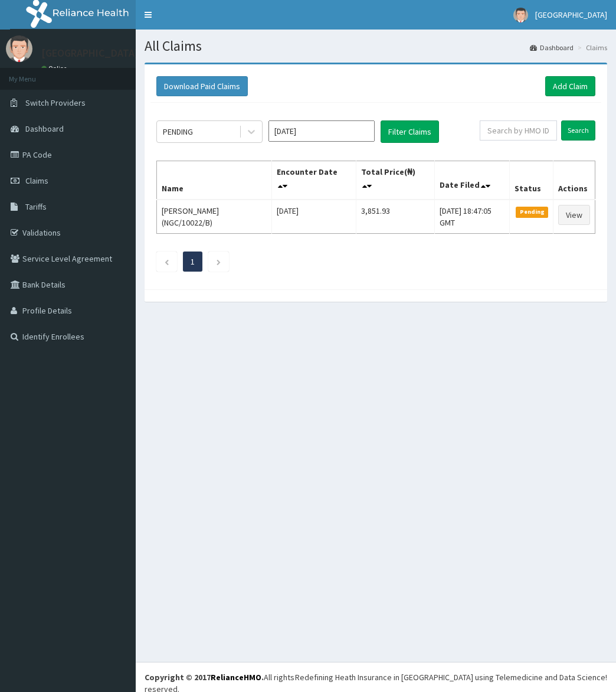  Describe the element at coordinates (531, 212) in the screenshot. I see `span: Pending` at that location.